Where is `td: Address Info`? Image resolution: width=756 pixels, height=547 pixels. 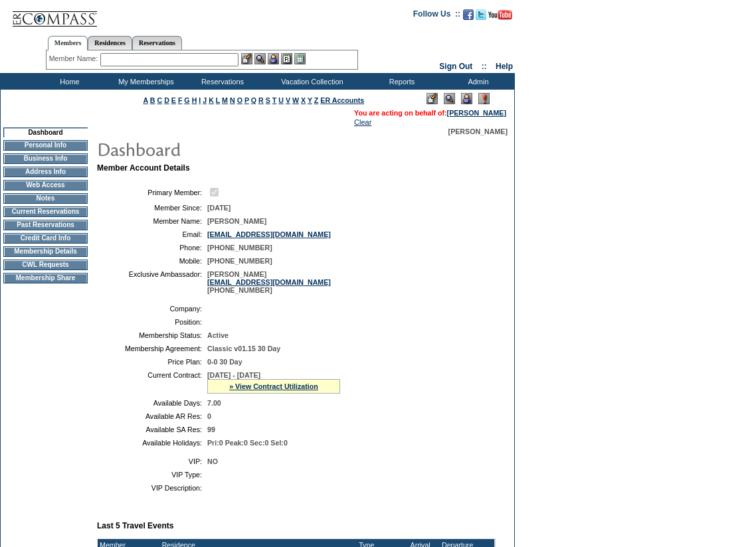
td: Address Info is located at coordinates (45, 172).